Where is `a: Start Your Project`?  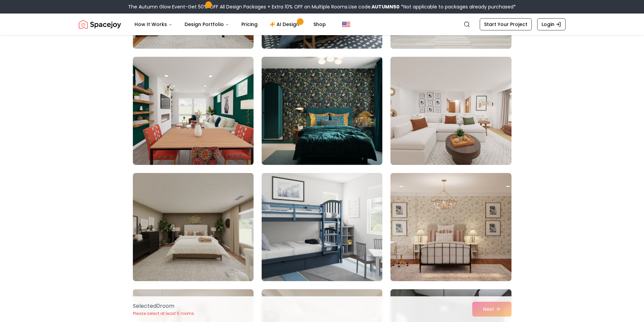 a: Start Your Project is located at coordinates (506, 25).